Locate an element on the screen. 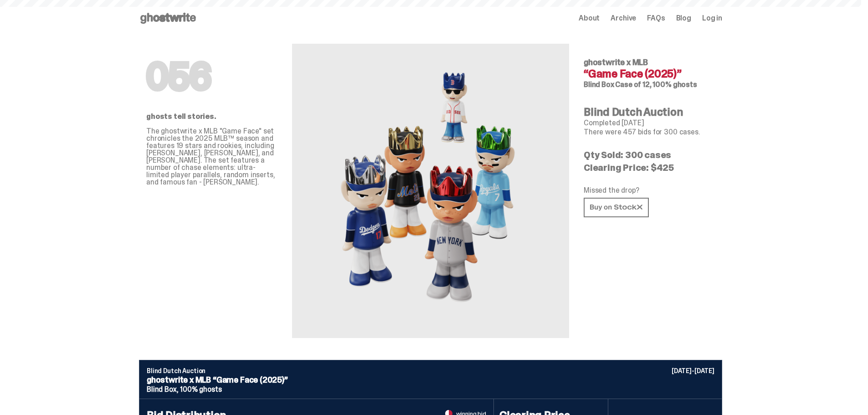 This screenshot has height=415, width=868. span: Blind Box, is located at coordinates (162, 389).